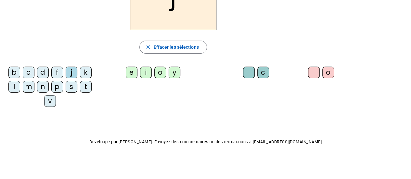 The width and height of the screenshot is (411, 179). I want to click on div: f, so click(57, 73).